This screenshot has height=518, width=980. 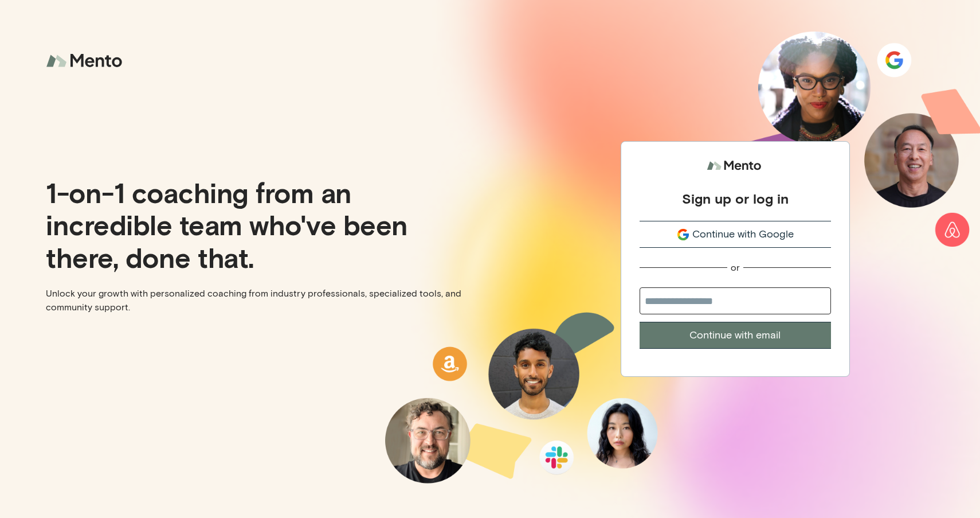 What do you see at coordinates (86, 60) in the screenshot?
I see `img: logo` at bounding box center [86, 60].